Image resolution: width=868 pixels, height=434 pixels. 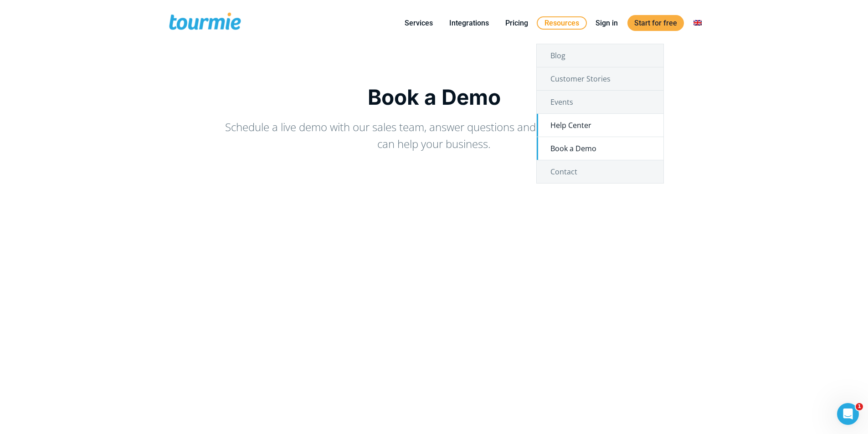 I want to click on a: Sign in, so click(x=606, y=23).